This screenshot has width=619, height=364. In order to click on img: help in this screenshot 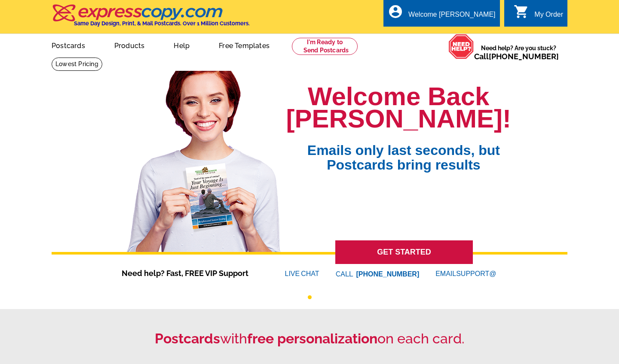, I will do `click(461, 46)`.